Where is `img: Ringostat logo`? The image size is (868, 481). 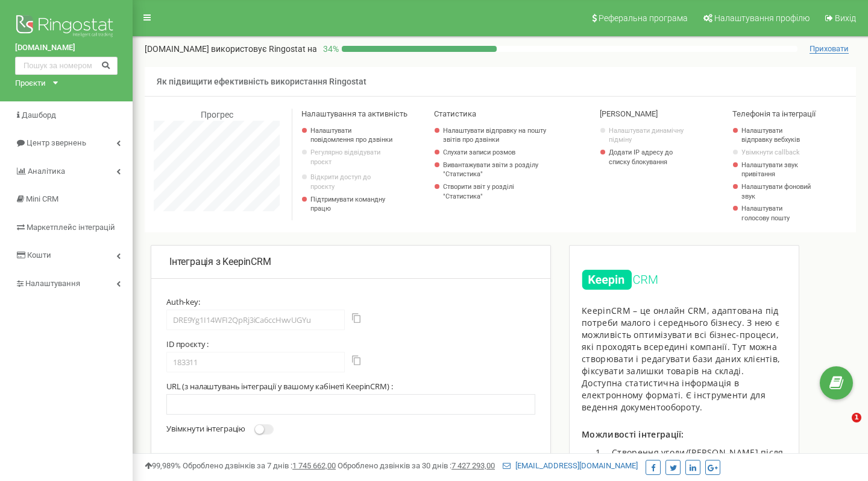 img: Ringostat logo is located at coordinates (66, 27).